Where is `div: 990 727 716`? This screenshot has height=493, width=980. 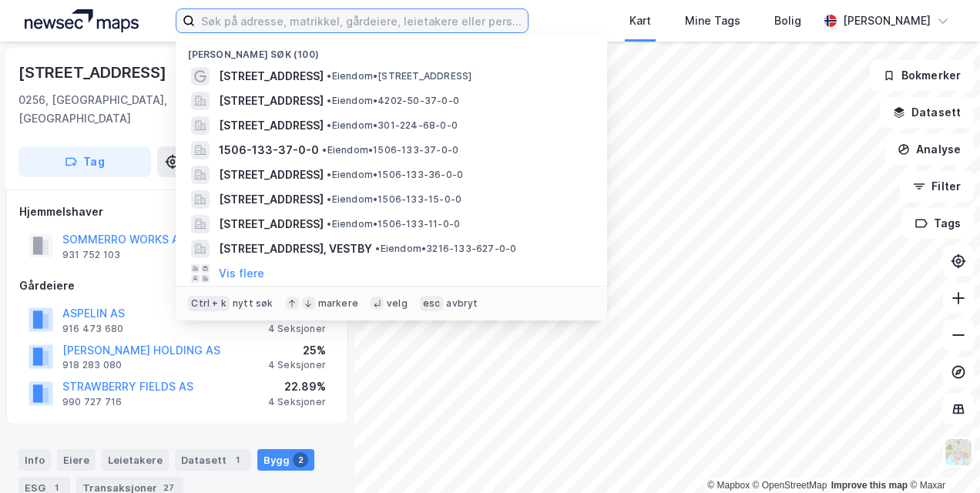 div: 990 727 716 is located at coordinates (92, 402).